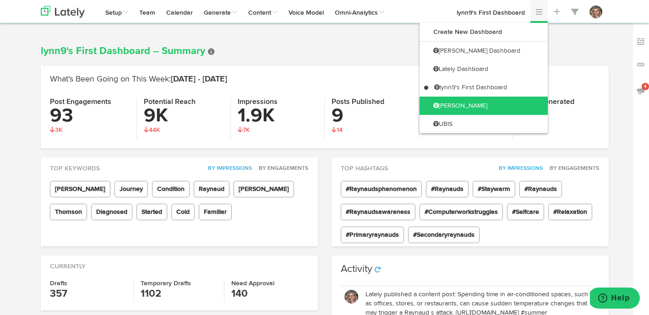 This screenshot has height=315, width=649. Describe the element at coordinates (526, 212) in the screenshot. I see `span: #Selfcare` at that location.